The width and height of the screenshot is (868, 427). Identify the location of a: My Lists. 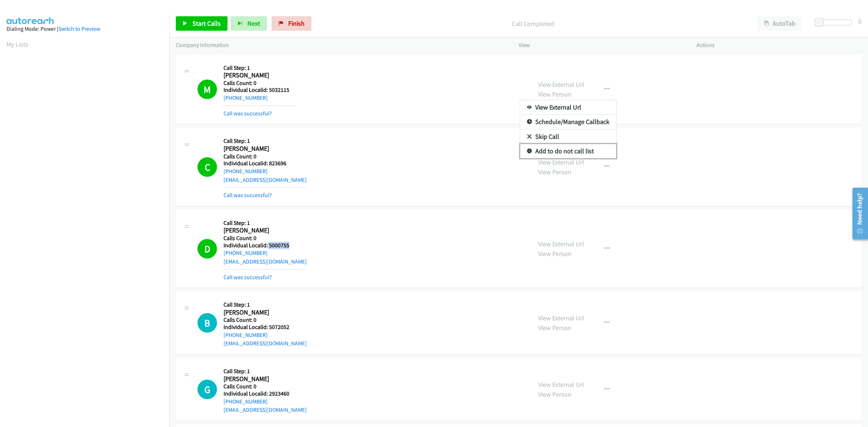
(18, 44).